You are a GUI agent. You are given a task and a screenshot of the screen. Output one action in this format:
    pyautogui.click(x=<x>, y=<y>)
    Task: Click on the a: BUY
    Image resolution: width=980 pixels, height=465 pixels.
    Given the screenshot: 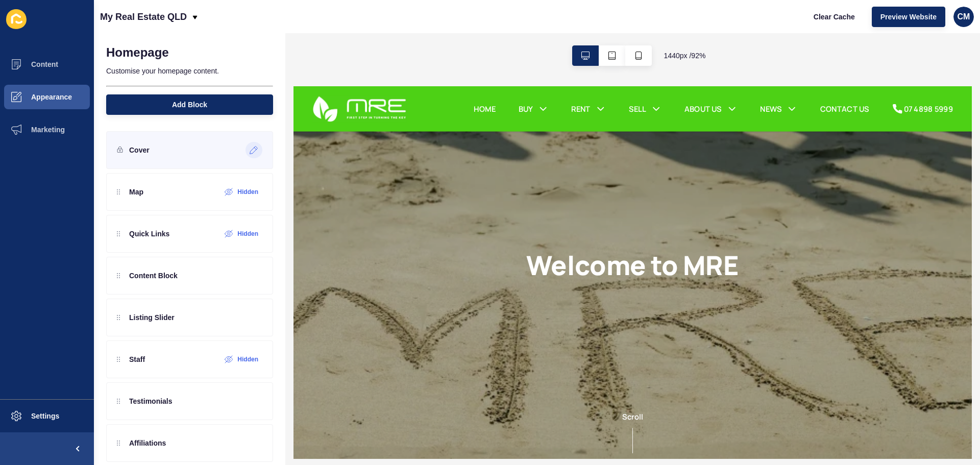 What is the action you would take?
    pyautogui.click(x=251, y=24)
    